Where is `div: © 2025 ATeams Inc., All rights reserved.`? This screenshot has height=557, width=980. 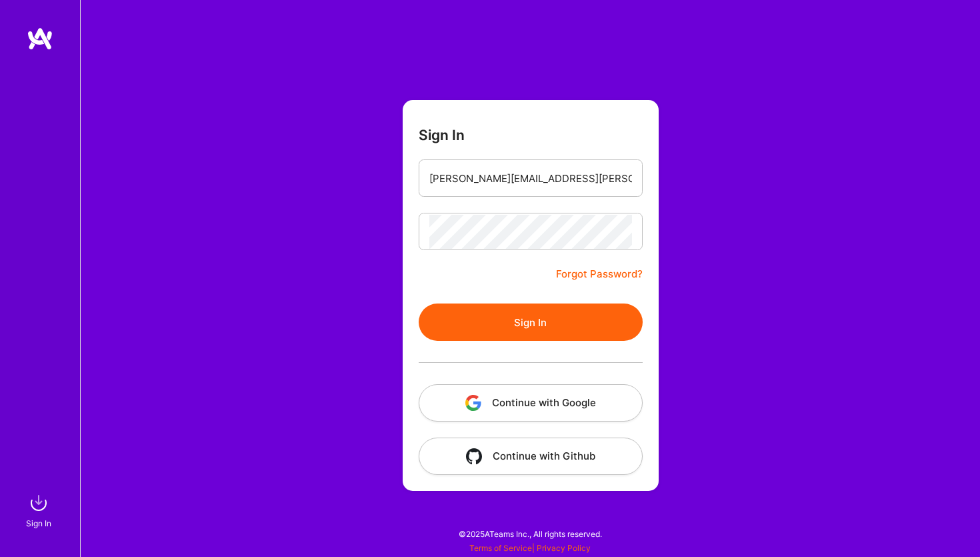 div: © 2025 ATeams Inc., All rights reserved. is located at coordinates (530, 534).